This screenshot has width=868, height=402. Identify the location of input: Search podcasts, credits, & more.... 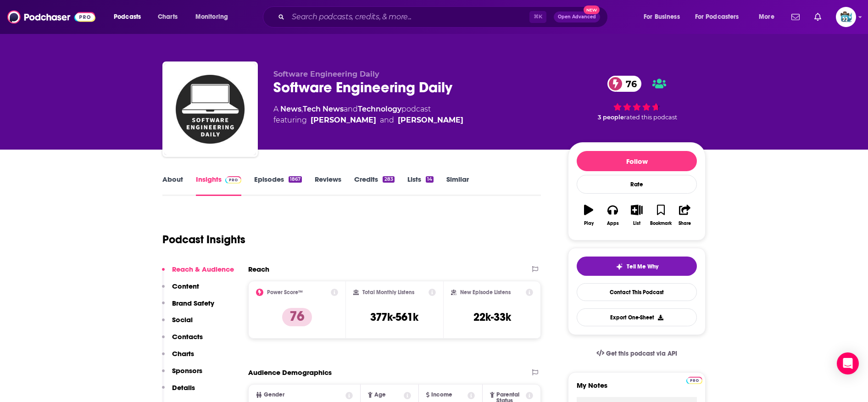
(409, 17).